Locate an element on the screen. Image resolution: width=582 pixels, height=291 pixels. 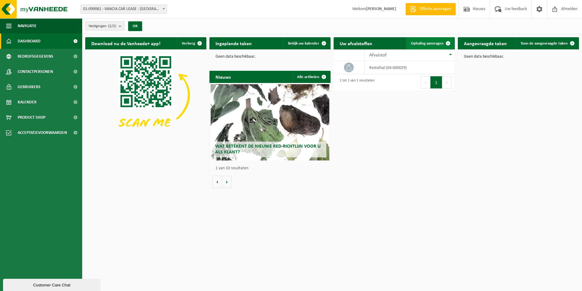
h2: Aangevraagde taken is located at coordinates (486, 43).